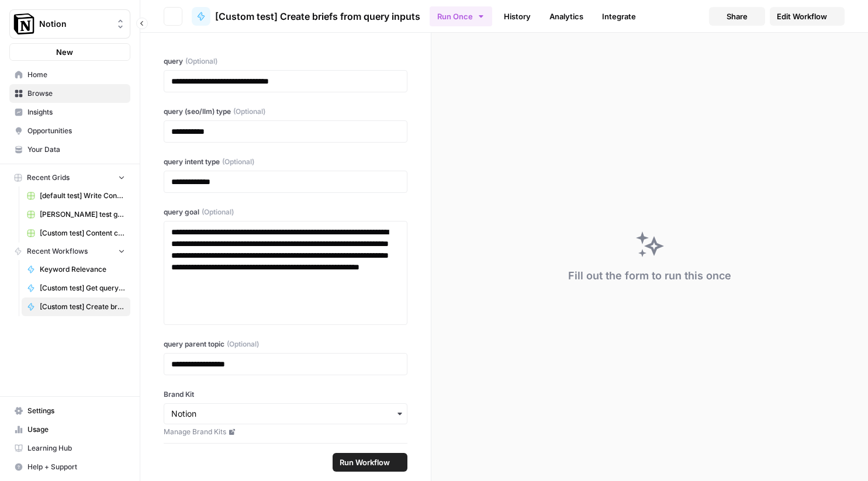 This screenshot has width=868, height=481. I want to click on a: [Custom test] Get query fanout from topic, so click(76, 289).